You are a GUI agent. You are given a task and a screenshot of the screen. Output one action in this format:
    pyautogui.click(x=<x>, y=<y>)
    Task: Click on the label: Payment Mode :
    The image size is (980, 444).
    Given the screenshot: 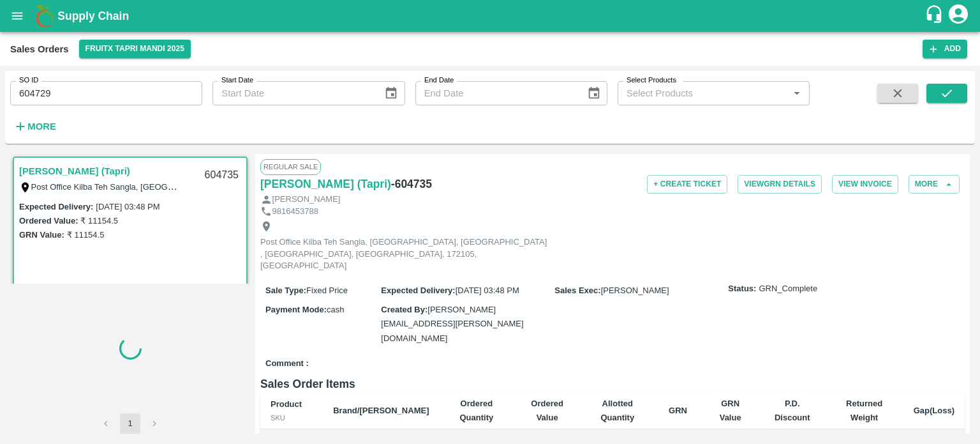 What is the action you would take?
    pyautogui.click(x=296, y=309)
    